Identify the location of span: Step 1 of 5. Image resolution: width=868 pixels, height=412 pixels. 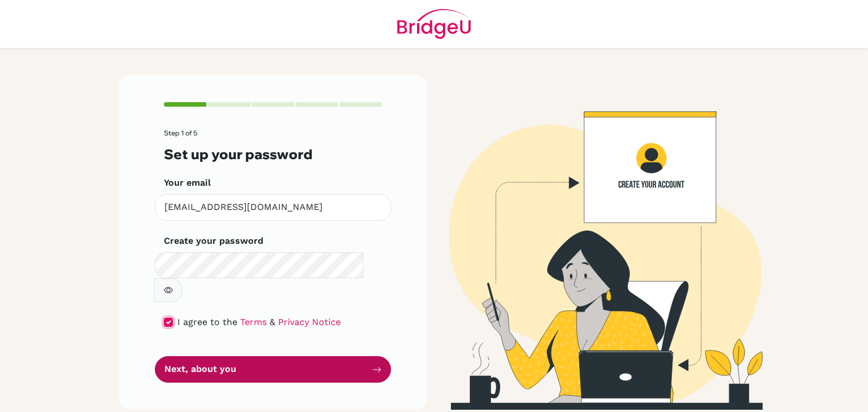
(181, 133).